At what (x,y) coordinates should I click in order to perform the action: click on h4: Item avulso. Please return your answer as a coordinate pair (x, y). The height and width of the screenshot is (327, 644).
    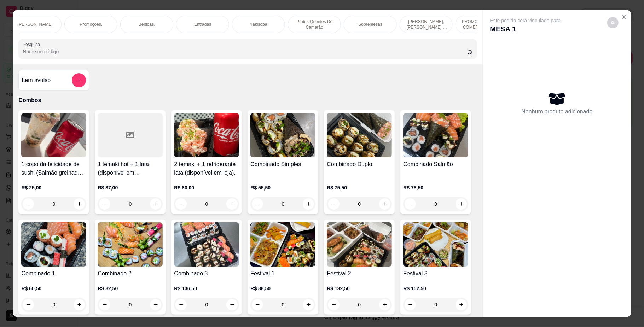
    Looking at the image, I should click on (36, 80).